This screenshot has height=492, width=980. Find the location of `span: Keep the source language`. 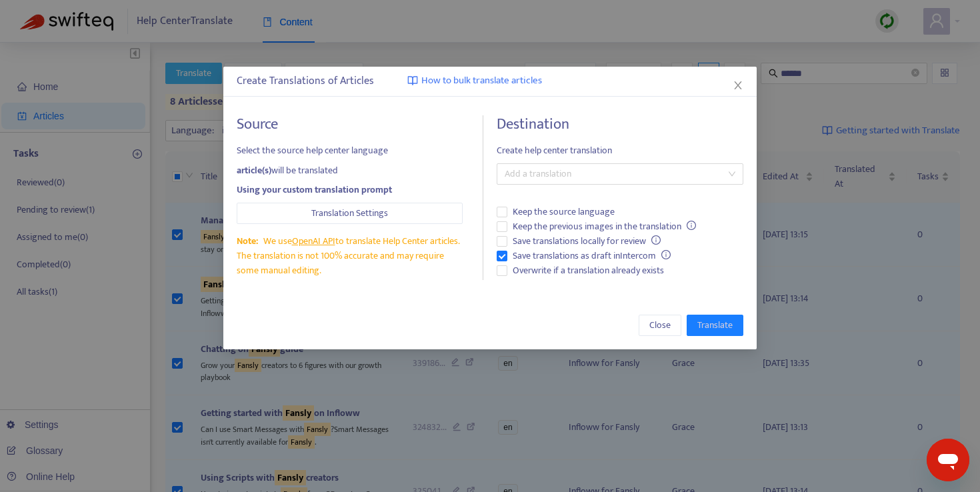

span: Keep the source language is located at coordinates (563, 213).